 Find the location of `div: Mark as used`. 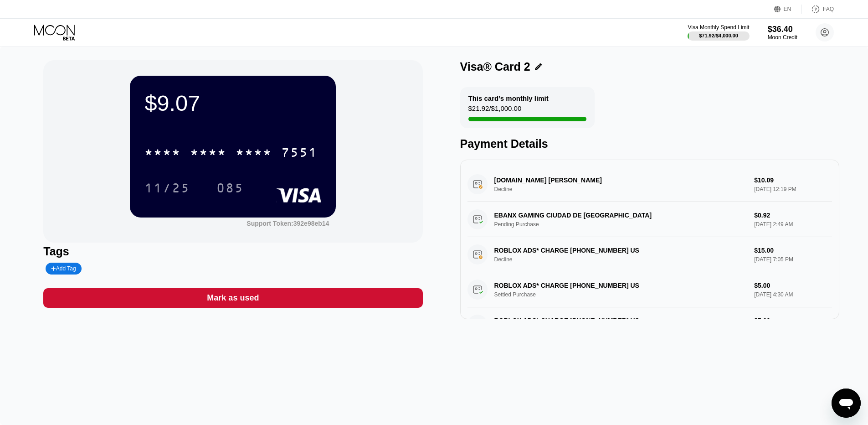

div: Mark as used is located at coordinates (233, 298).